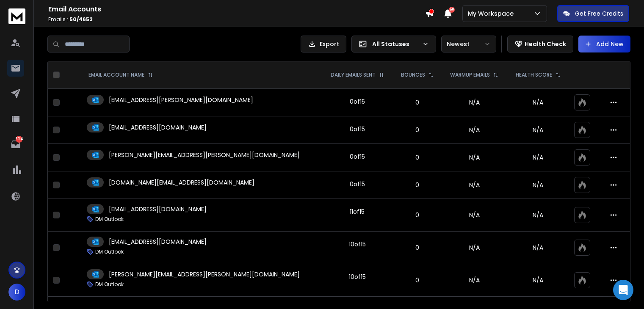  I want to click on div: Open Intercom Messenger, so click(623, 290).